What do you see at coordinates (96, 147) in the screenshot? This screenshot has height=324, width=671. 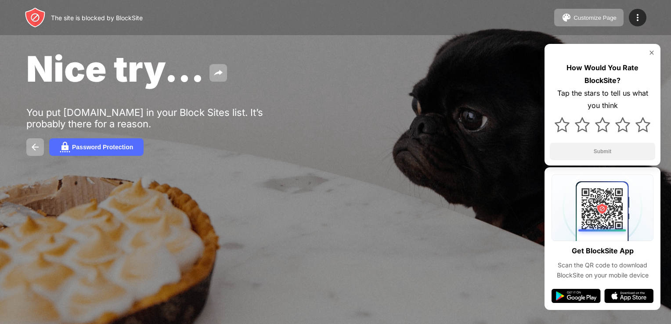 I see `button: Password Protection` at bounding box center [96, 147].